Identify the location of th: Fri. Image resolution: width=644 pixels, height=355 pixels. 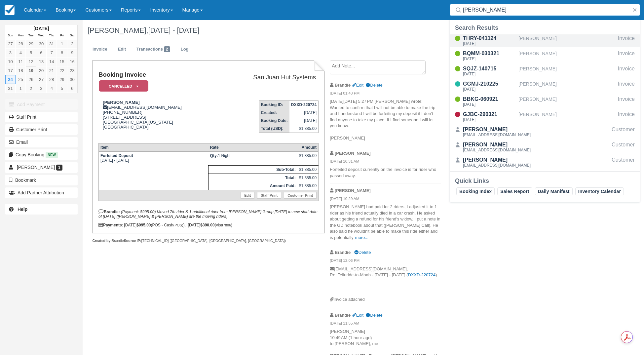
(61, 36).